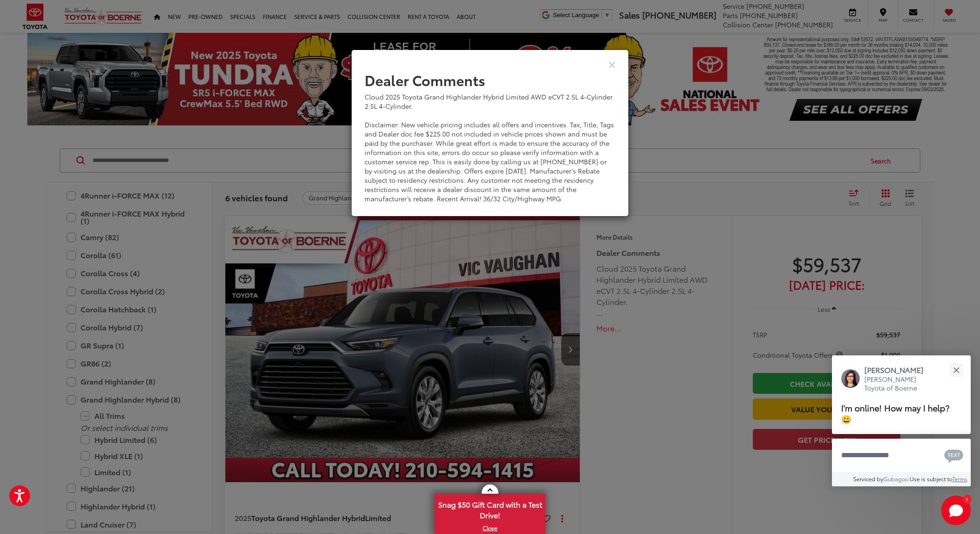  I want to click on span: 1, so click(967, 498).